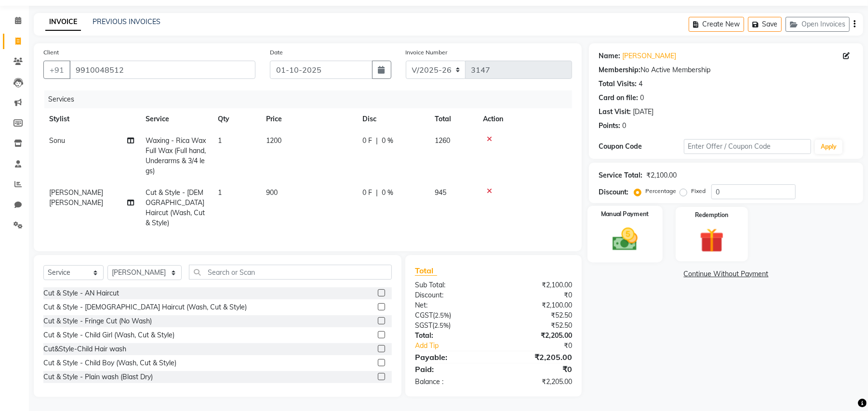 The image size is (868, 411). Describe the element at coordinates (765, 24) in the screenshot. I see `button: Save` at that location.